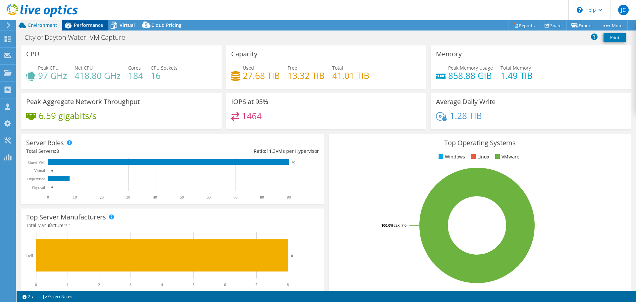 The height and width of the screenshot is (302, 636). I want to click on h4: 13.32 TiB, so click(306, 76).